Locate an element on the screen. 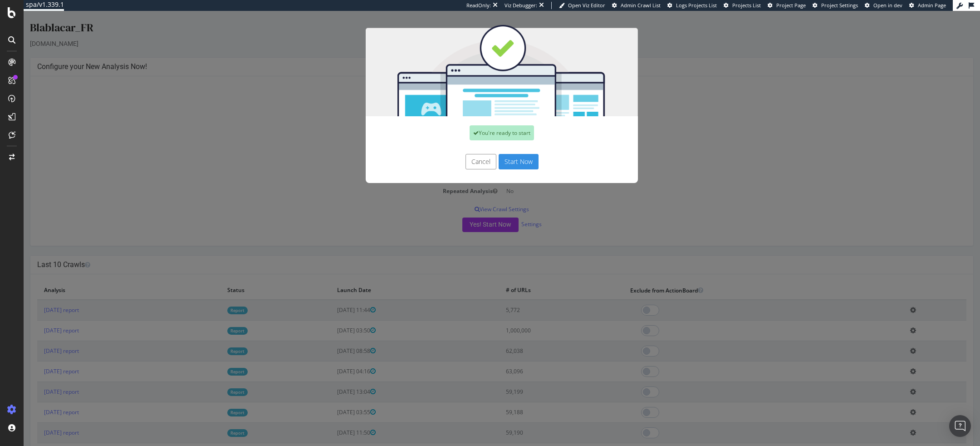 Image resolution: width=980 pixels, height=446 pixels. a: Open Viz Editor is located at coordinates (582, 6).